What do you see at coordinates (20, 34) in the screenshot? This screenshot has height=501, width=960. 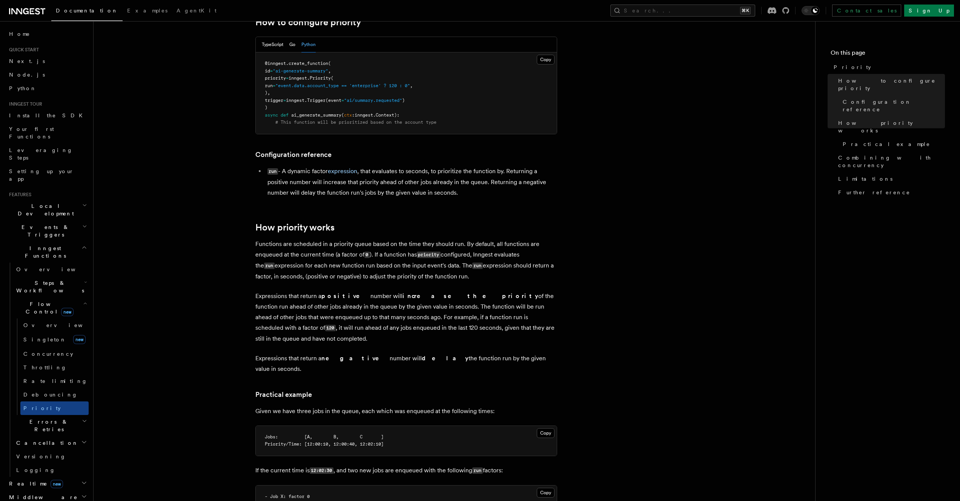 I see `span: Home` at bounding box center [20, 34].